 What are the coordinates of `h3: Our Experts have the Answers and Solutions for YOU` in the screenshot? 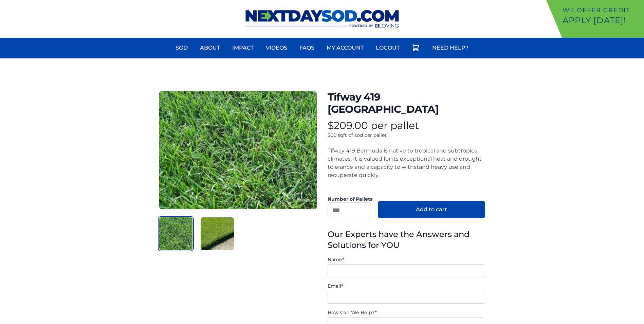 It's located at (406, 240).